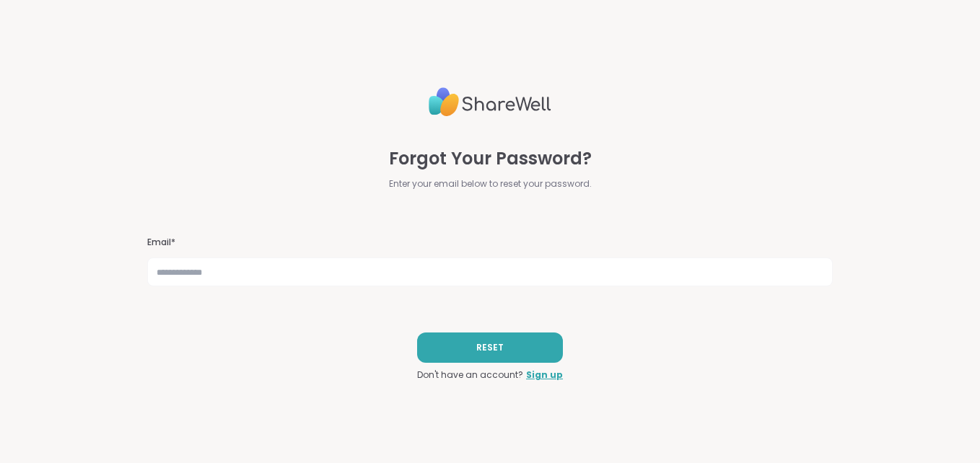 Image resolution: width=980 pixels, height=463 pixels. I want to click on span: Enter your email below to reset your password., so click(490, 184).